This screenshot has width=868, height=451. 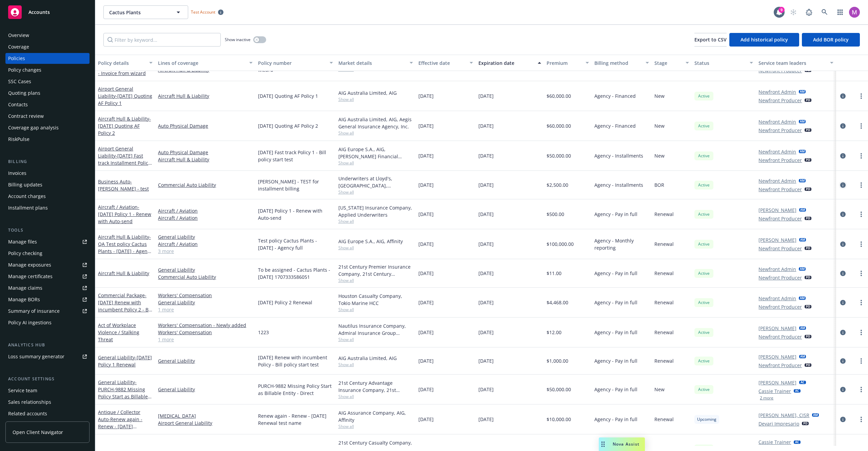 What do you see at coordinates (840, 12) in the screenshot?
I see `a: Switch app` at bounding box center [840, 12].